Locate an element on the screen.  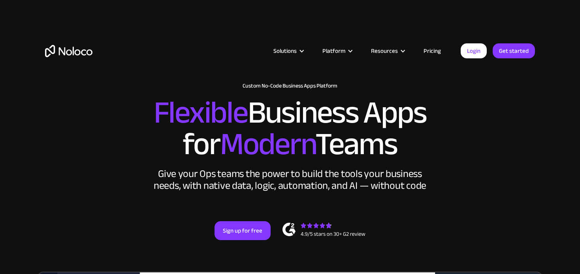
h2: Business Apps for Teams is located at coordinates (290, 129).